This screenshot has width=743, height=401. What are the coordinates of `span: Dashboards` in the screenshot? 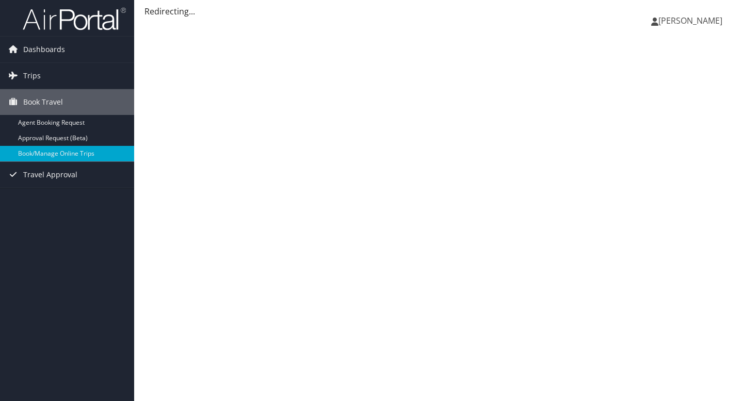 It's located at (44, 50).